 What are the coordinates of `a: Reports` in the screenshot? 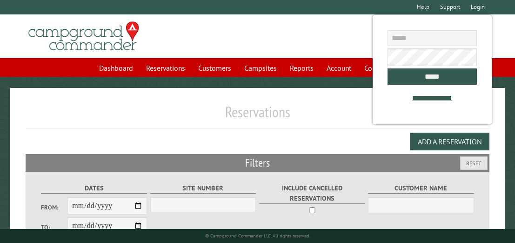 It's located at (301, 68).